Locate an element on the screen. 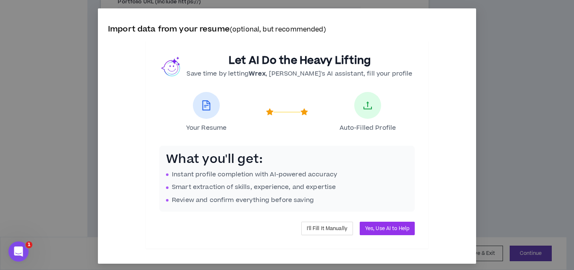 This screenshot has height=270, width=574. button: I'll Fill It Manually is located at coordinates (327, 229).